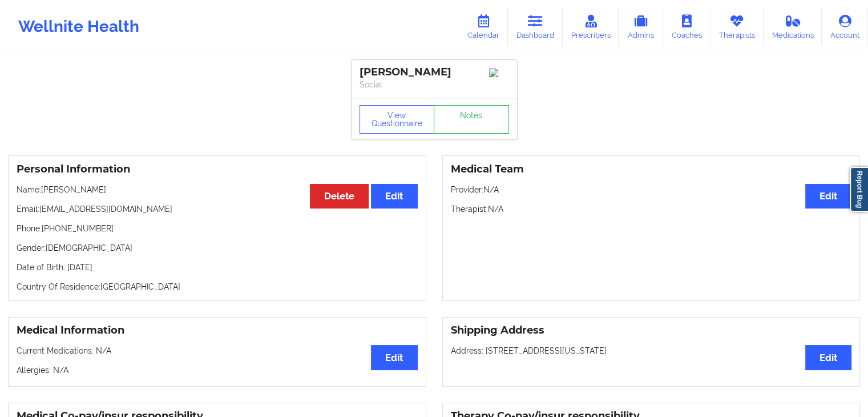 This screenshot has width=868, height=417. What do you see at coordinates (651, 209) in the screenshot?
I see `p: Therapist: N/A` at bounding box center [651, 209].